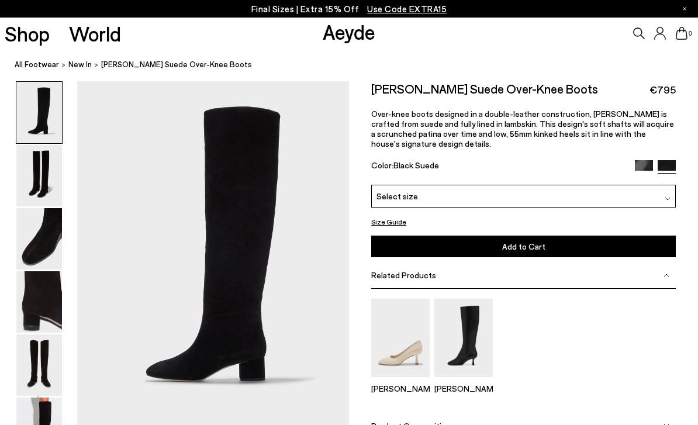 The image size is (698, 425). Describe the element at coordinates (682, 33) in the screenshot. I see `a: 0` at that location.